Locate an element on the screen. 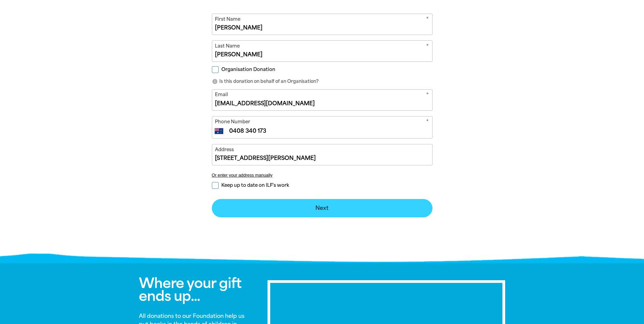 This screenshot has width=644, height=324. p: Is this donation on behalf of an Organisation? is located at coordinates (322, 81).